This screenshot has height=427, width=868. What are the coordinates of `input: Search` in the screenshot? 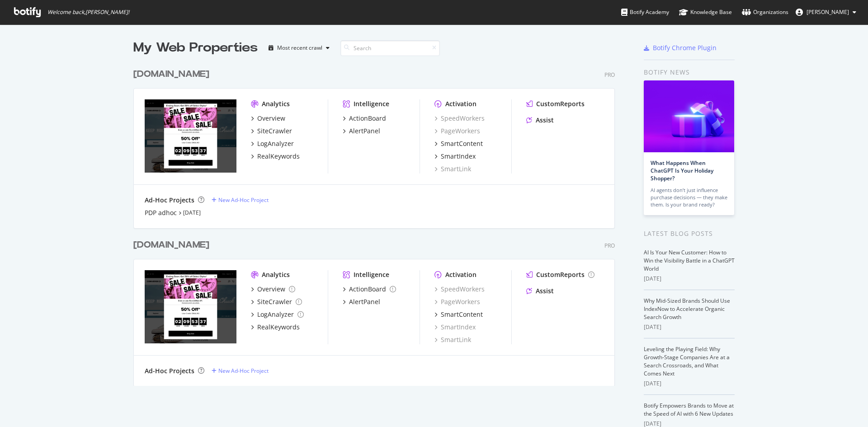 It's located at (390, 48).